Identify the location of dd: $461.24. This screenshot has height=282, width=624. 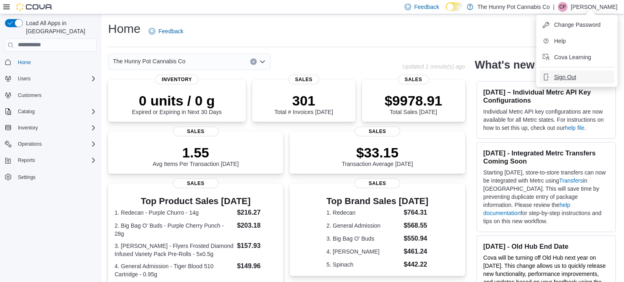
(416, 252).